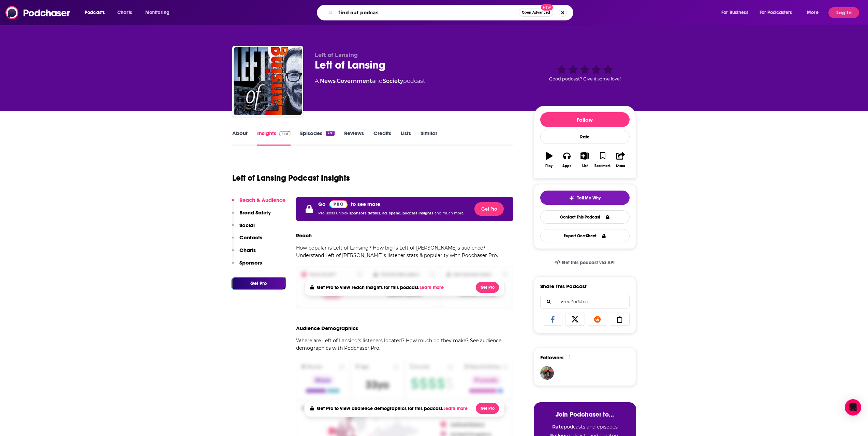 The image size is (868, 436). What do you see at coordinates (244, 253) in the screenshot?
I see `button: Charts` at bounding box center [244, 253].